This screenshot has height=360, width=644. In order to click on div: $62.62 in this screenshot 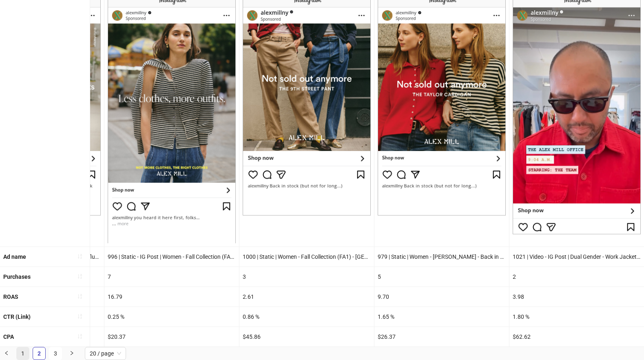, I will do `click(577, 337)`.